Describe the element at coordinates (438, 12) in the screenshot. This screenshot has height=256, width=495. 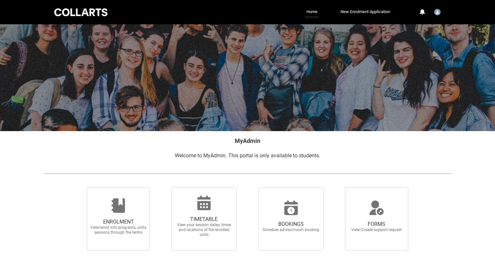
I see `img: Student.hsalisb.20241416` at that location.